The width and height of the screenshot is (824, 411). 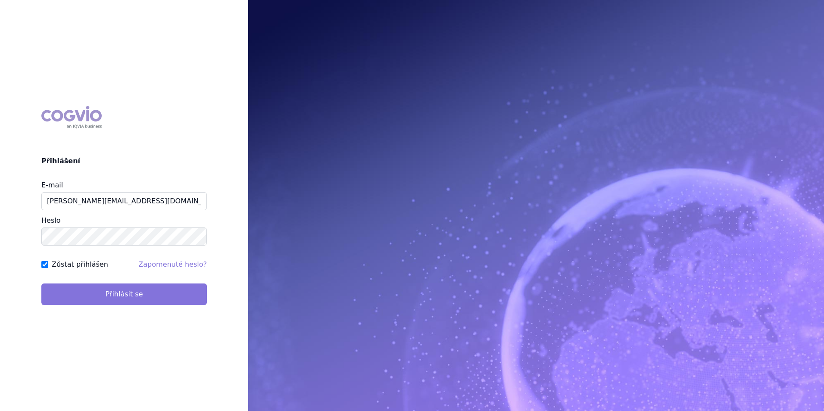 I want to click on label: Heslo, so click(x=51, y=220).